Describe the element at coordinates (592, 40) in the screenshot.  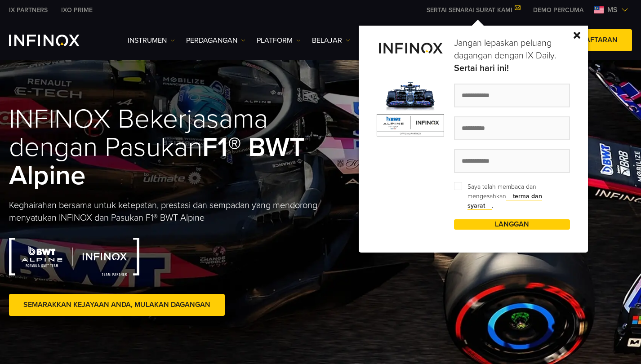
I see `a: Pendaftaran` at that location.